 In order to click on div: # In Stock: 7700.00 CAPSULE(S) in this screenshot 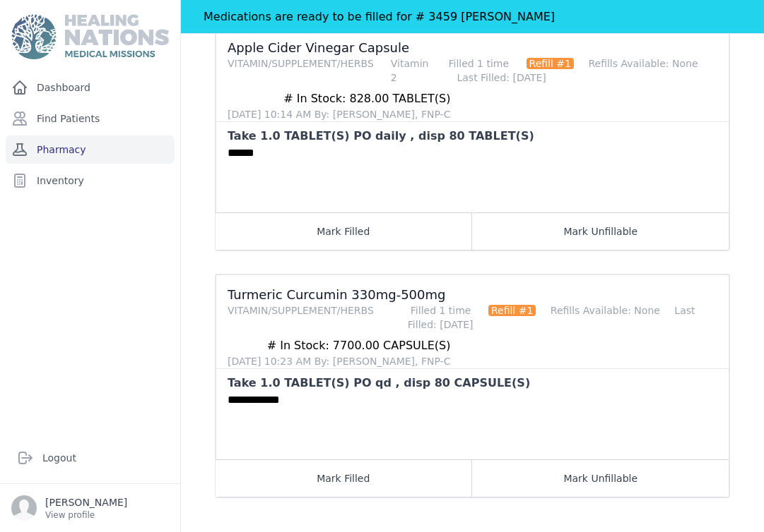, I will do `click(339, 346)`.